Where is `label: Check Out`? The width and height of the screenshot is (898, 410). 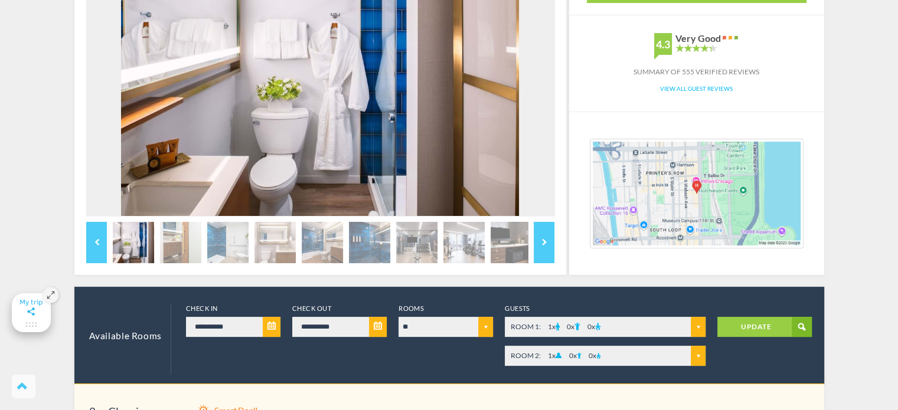
label: Check Out is located at coordinates (339, 309).